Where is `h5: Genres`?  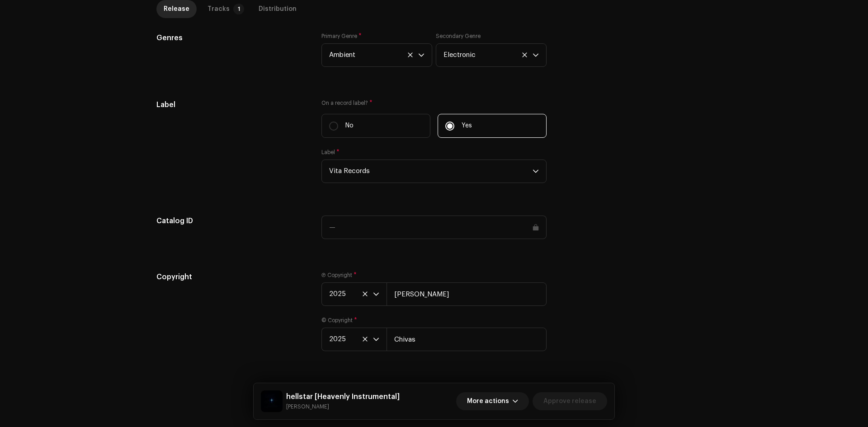 h5: Genres is located at coordinates (232, 38).